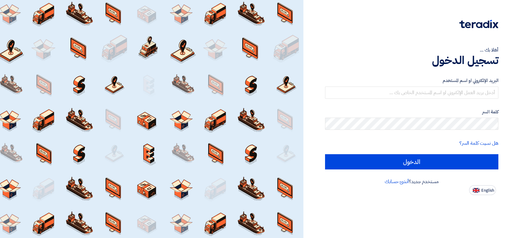 Image resolution: width=520 pixels, height=238 pixels. I want to click on a: هل نسيت كلمة السر؟, so click(479, 143).